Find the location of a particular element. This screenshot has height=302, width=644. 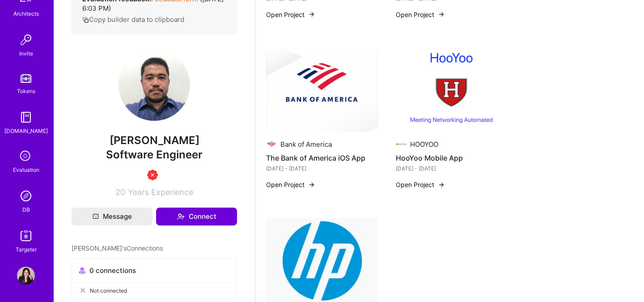

img: Invite is located at coordinates (26, 40).